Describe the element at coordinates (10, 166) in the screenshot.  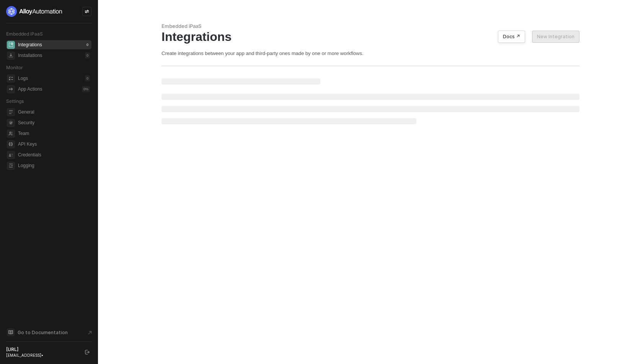
I see `span: logging` at that location.